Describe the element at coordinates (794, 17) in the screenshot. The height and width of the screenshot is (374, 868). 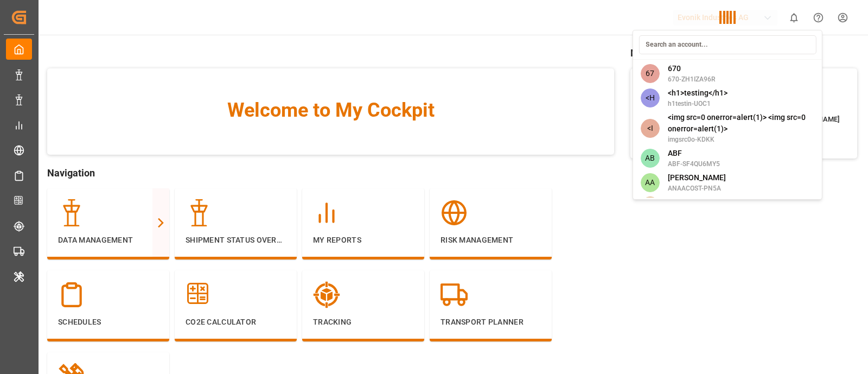
I see `button: show 0 new notifications` at that location.